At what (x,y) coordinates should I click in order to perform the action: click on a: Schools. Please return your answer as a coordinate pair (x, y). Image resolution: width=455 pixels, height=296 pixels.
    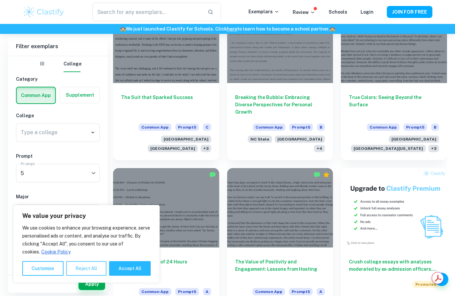
    Looking at the image, I should click on (338, 12).